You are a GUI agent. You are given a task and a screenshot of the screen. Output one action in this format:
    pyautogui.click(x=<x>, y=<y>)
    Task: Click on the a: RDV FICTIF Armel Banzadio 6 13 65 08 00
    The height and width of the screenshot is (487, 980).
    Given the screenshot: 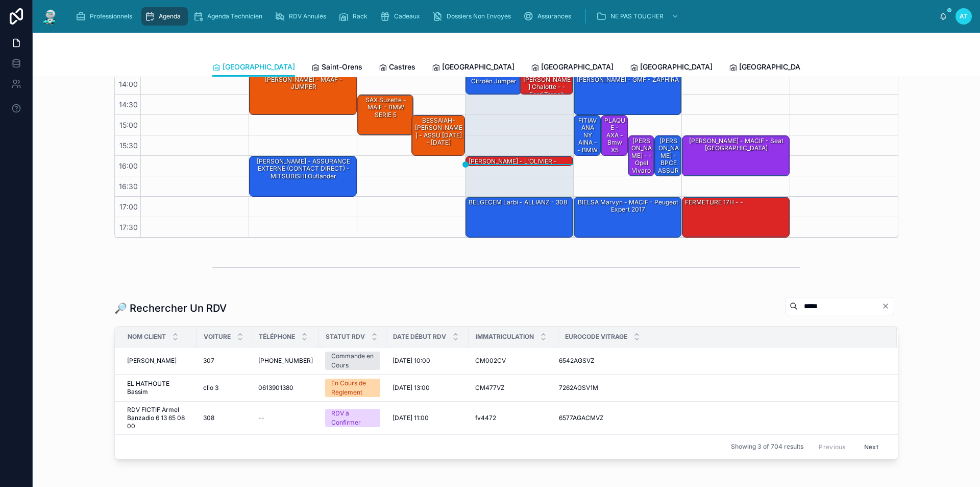 What is the action you would take?
    pyautogui.click(x=159, y=418)
    